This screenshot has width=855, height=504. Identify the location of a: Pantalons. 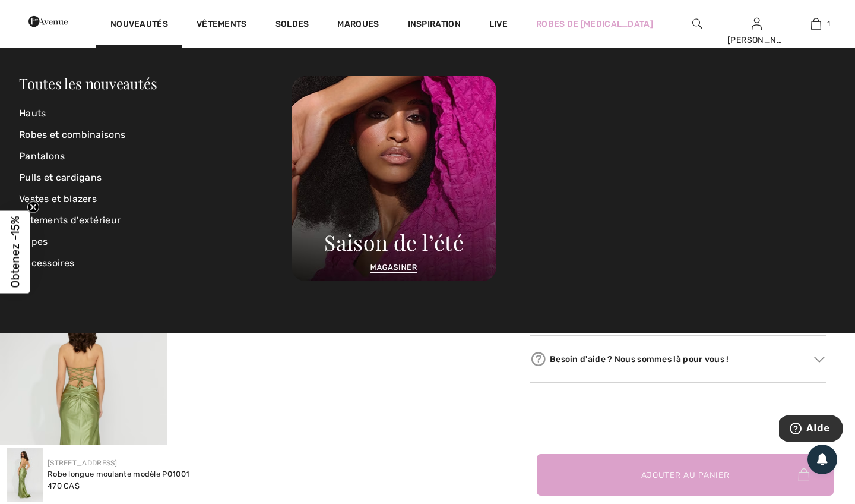
(155, 156).